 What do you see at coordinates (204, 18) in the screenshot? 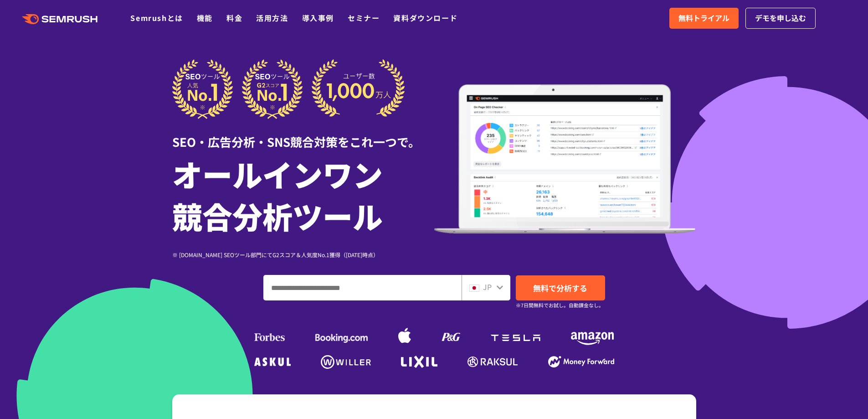
I see `a: 機能` at bounding box center [204, 18].